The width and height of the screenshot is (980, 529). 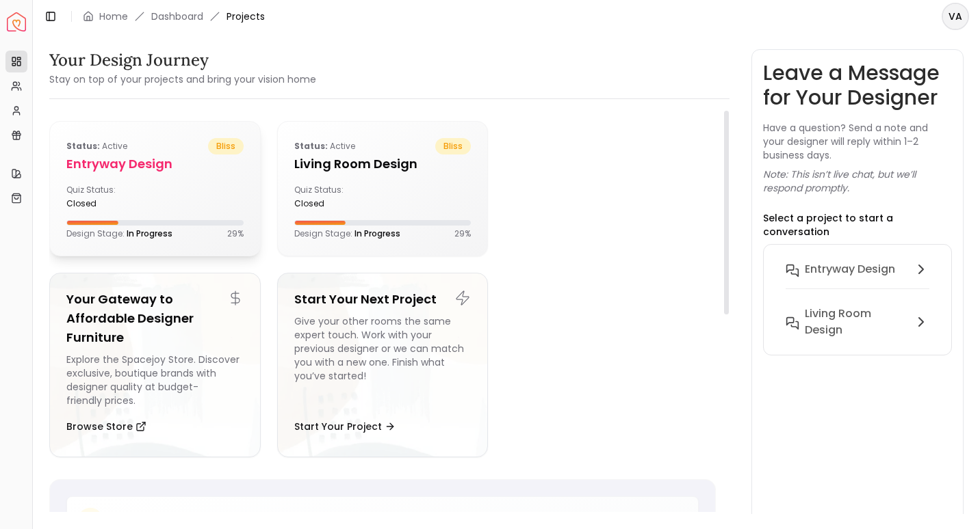 What do you see at coordinates (857, 225) in the screenshot?
I see `p: Select a project to start a conversation` at bounding box center [857, 225].